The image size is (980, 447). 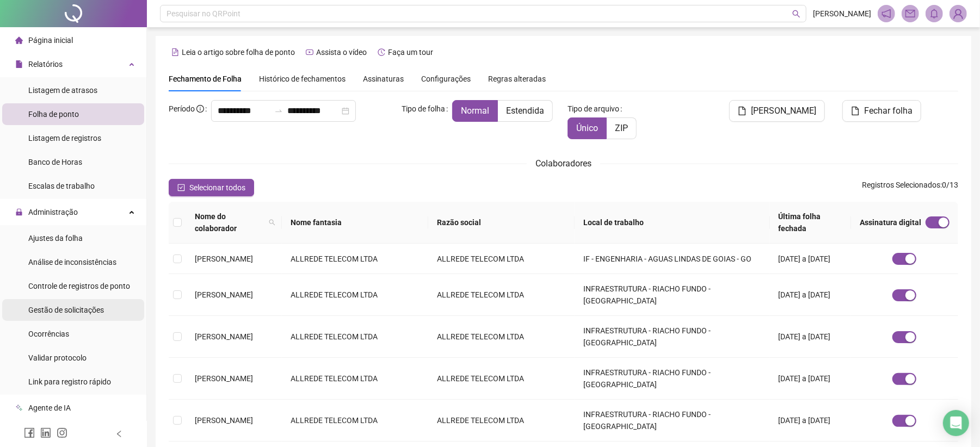 I want to click on span: Configurações, so click(x=445, y=79).